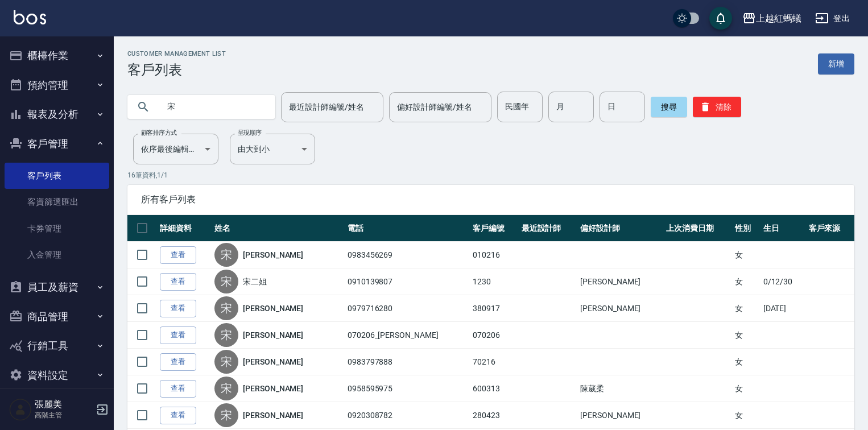  I want to click on a: 入金管理, so click(57, 255).